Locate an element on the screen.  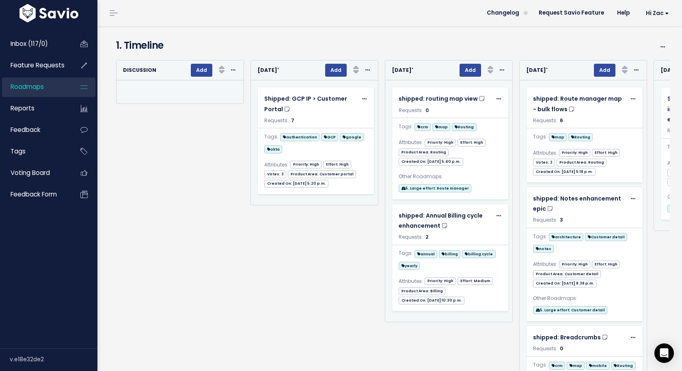
span: 2 is located at coordinates (426, 237).